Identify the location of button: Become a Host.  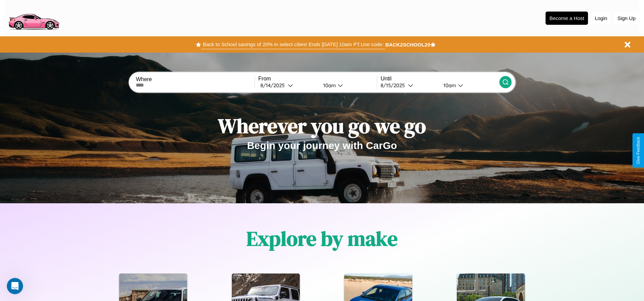
(567, 18).